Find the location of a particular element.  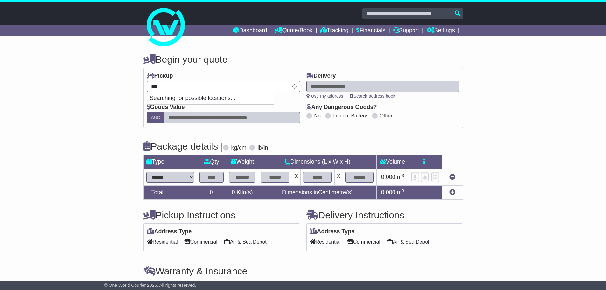

td: Volume is located at coordinates (392, 162).